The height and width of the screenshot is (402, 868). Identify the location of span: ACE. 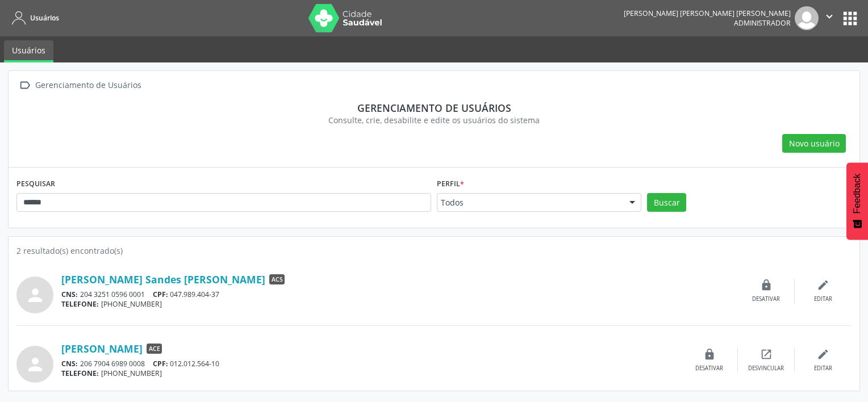
(154, 349).